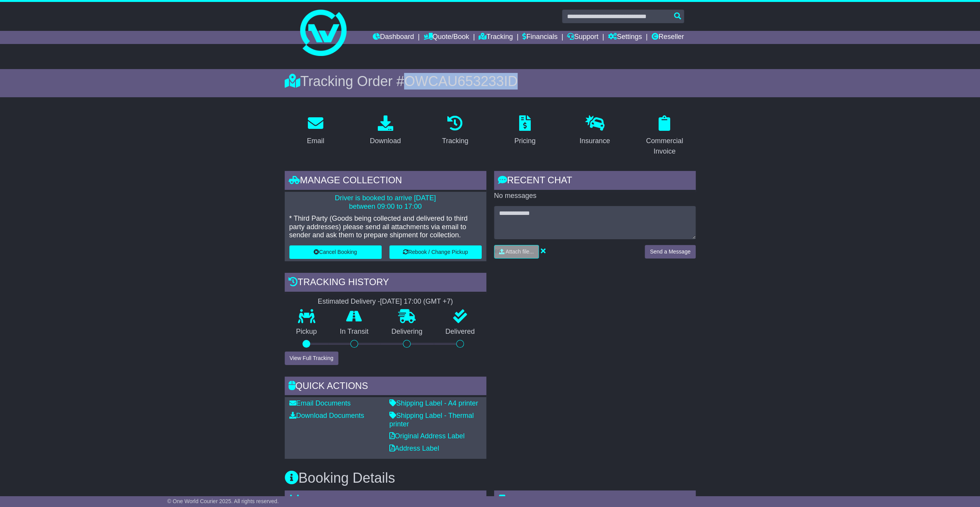 Image resolution: width=980 pixels, height=507 pixels. What do you see at coordinates (595, 181) in the screenshot?
I see `div: RECENT CHAT` at bounding box center [595, 181].